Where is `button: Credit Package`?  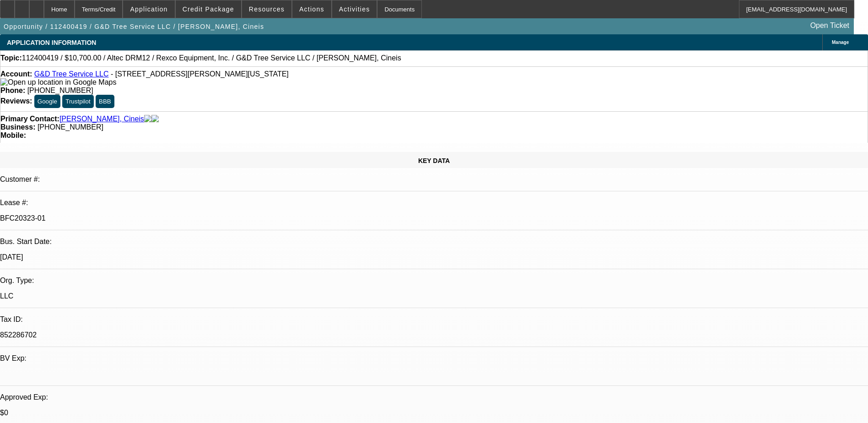 button: Credit Package is located at coordinates (208, 9).